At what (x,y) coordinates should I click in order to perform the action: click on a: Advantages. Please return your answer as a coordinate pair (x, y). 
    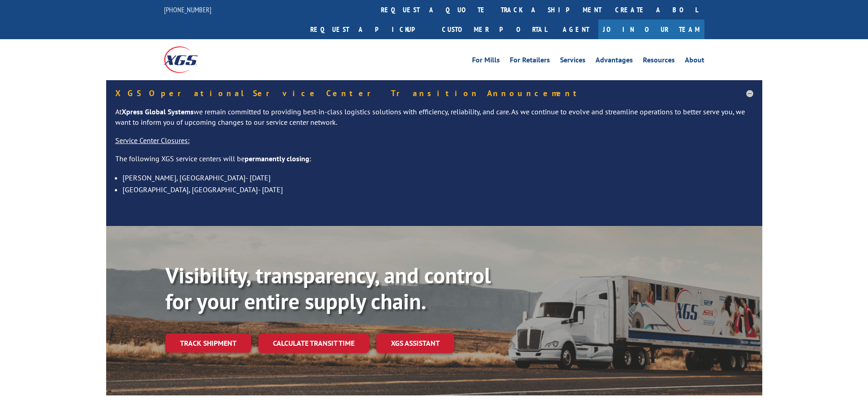
    Looking at the image, I should click on (614, 62).